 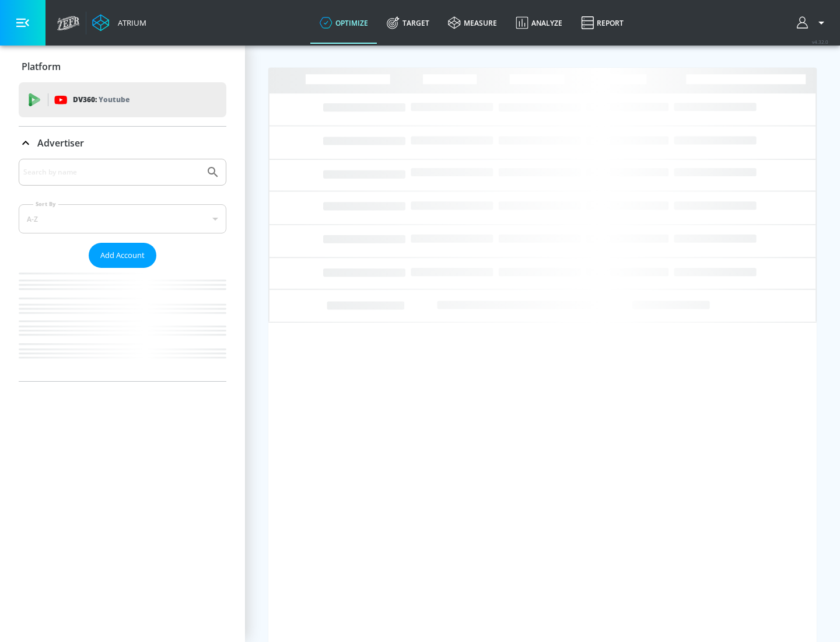 I want to click on nav: list of Advertiser, so click(x=123, y=324).